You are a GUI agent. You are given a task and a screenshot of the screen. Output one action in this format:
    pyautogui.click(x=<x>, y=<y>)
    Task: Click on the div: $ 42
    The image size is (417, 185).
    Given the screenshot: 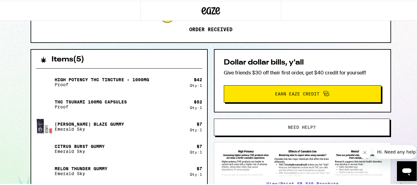 What is the action you would take?
    pyautogui.click(x=198, y=79)
    